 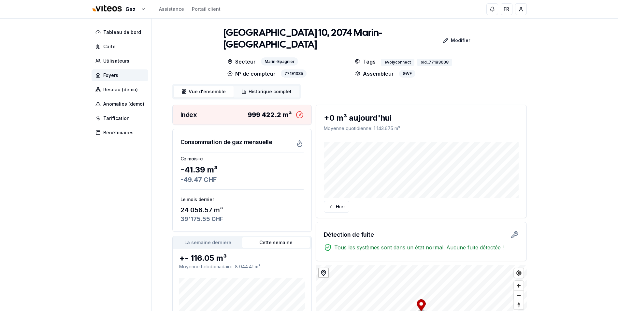 I want to click on span: Zoom in, so click(x=519, y=286).